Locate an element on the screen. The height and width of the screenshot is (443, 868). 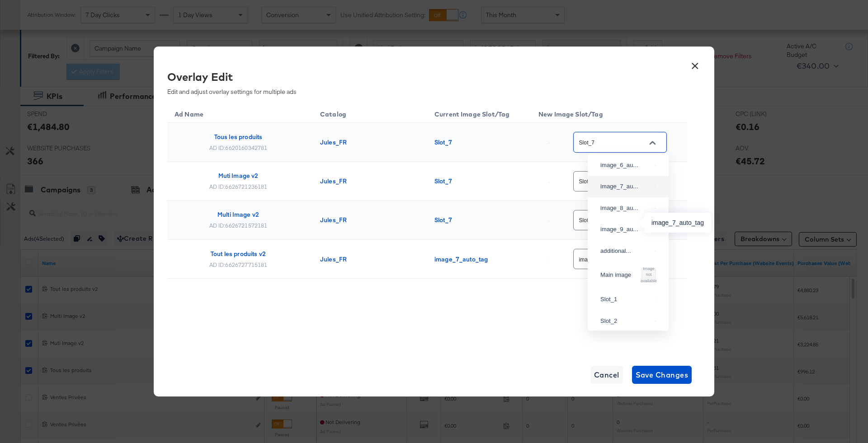
span: Cancel is located at coordinates (607, 375).